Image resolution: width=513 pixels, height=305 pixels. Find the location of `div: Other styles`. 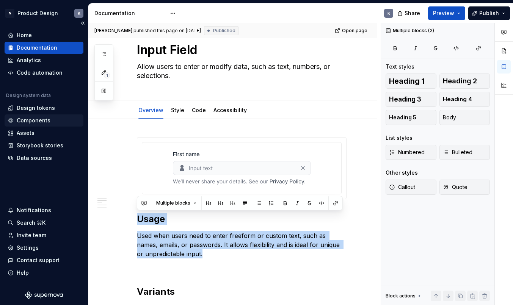

div: Other styles is located at coordinates (402, 173).